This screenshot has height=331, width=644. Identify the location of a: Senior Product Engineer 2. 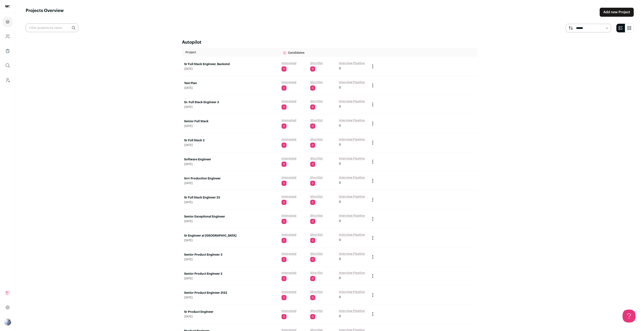
(231, 274).